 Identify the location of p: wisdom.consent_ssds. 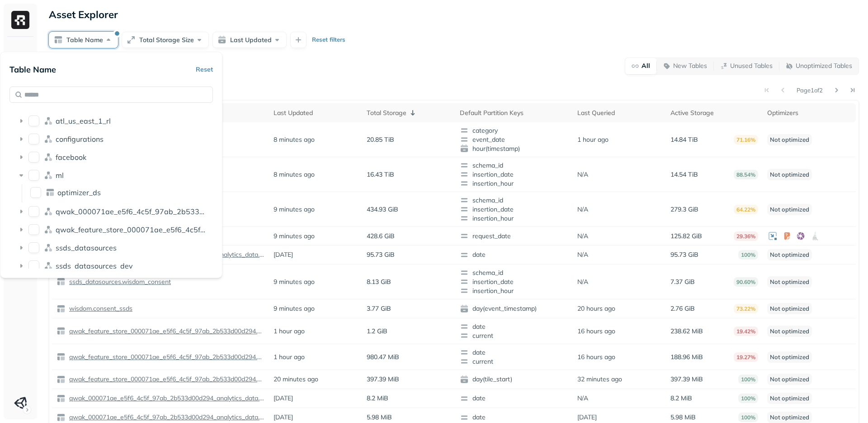
(100, 308).